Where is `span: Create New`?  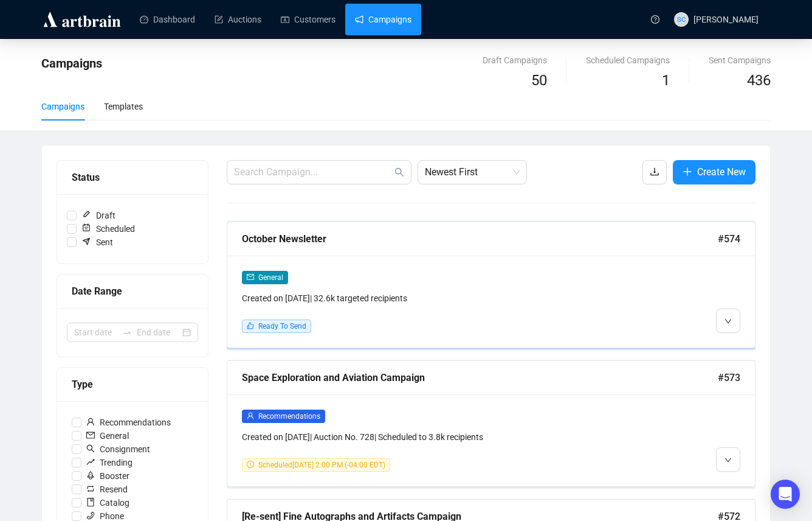
span: Create New is located at coordinates (721, 171).